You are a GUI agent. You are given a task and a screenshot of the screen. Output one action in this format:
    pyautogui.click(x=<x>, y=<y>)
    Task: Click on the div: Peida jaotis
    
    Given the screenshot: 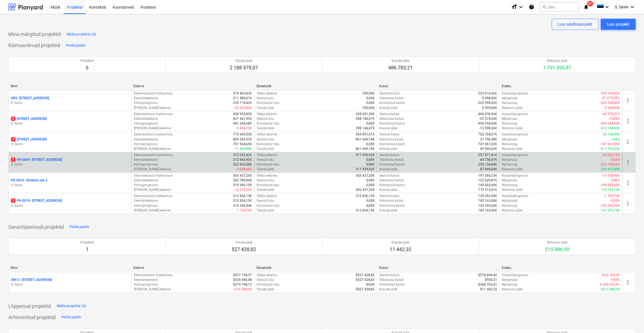 What is the action you would take?
    pyautogui.click(x=76, y=46)
    